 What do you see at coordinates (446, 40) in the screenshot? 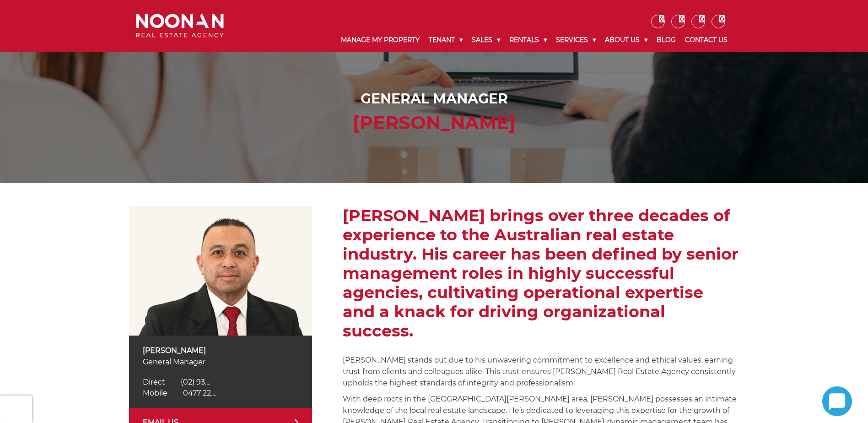
I see `a: Tenant` at bounding box center [446, 40].